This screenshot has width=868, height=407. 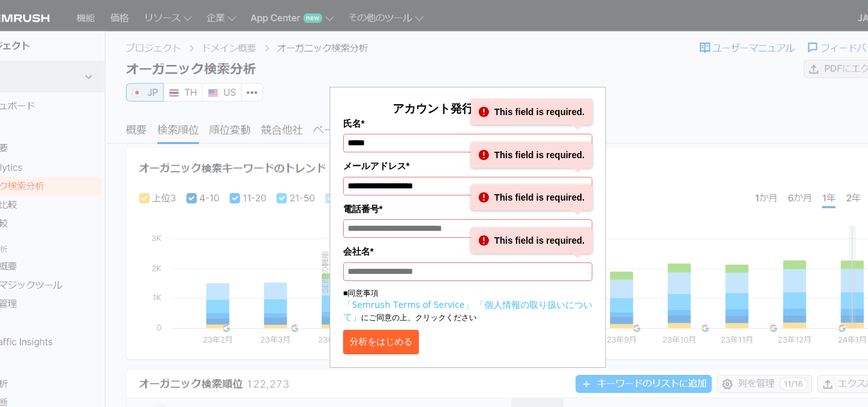 What do you see at coordinates (468, 209) in the screenshot?
I see `label: 電話番号*` at bounding box center [468, 209].